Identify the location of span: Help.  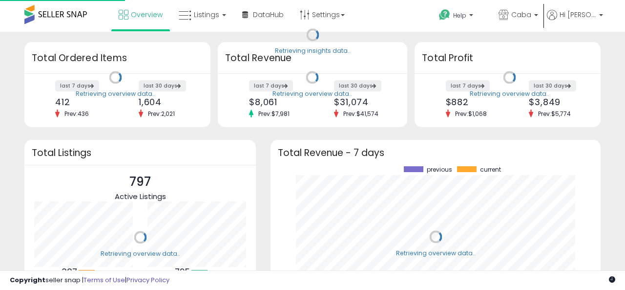
(460, 15).